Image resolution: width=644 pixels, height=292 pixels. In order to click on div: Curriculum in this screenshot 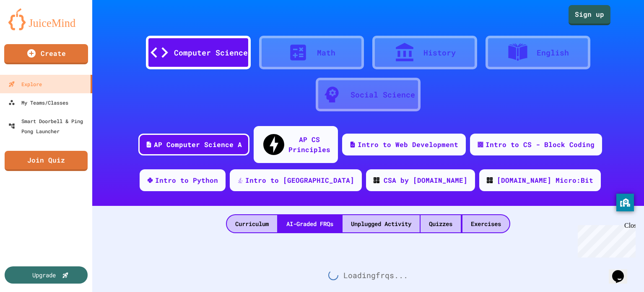, I will do `click(252, 223)`.